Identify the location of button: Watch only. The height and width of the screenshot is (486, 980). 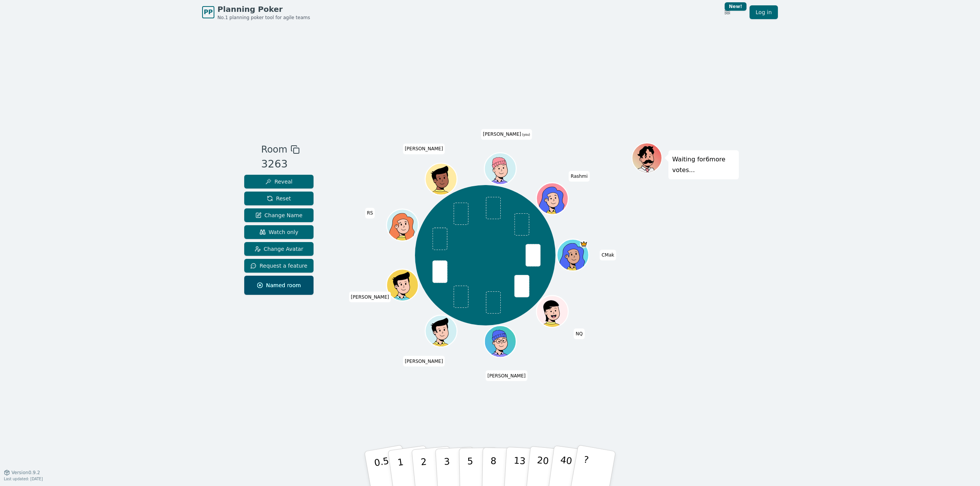
(279, 232).